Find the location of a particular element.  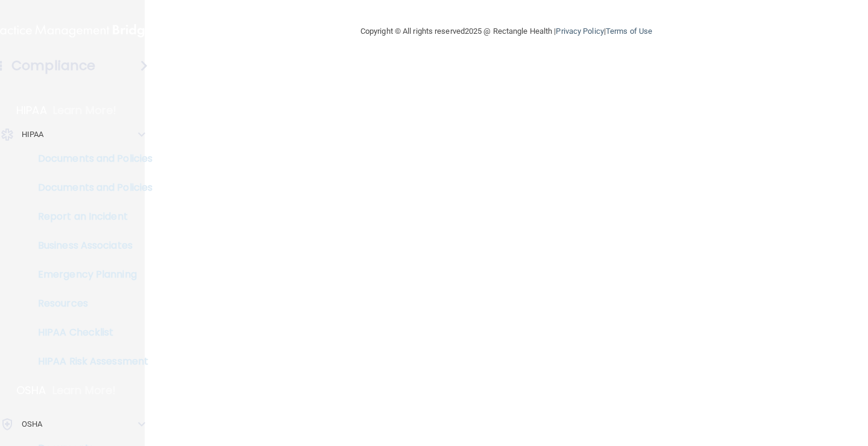

p: Emergency Planning is located at coordinates (90, 275).